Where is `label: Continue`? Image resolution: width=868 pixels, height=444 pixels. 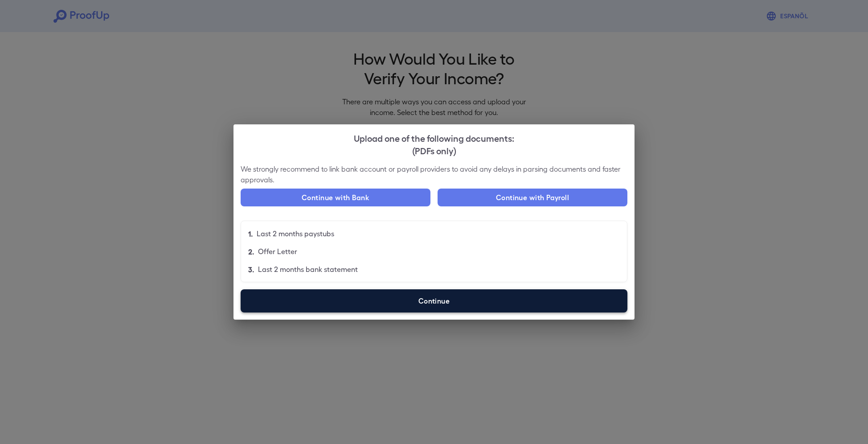 label: Continue is located at coordinates (434, 301).